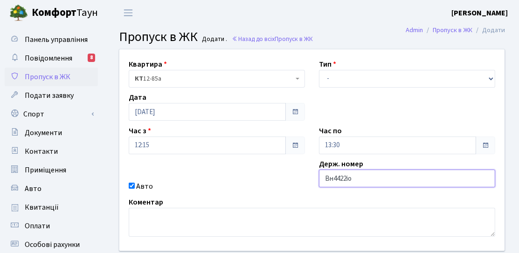 The width and height of the screenshot is (519, 253). What do you see at coordinates (43, 133) in the screenshot?
I see `span: Документи` at bounding box center [43, 133].